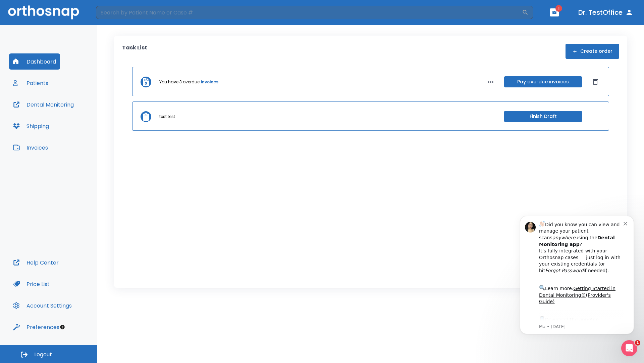 The image size is (644, 363). Describe the element at coordinates (44, 13) in the screenshot. I see `img: Orthosnap` at that location.